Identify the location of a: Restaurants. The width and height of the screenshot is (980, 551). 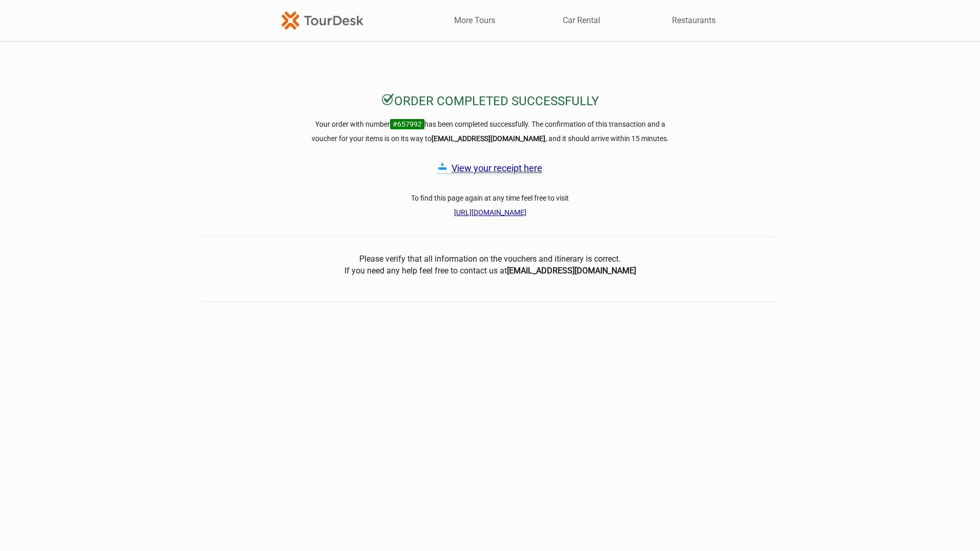
(694, 21).